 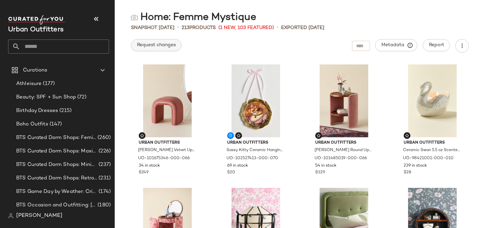 I want to click on span: Metadata, so click(x=396, y=45).